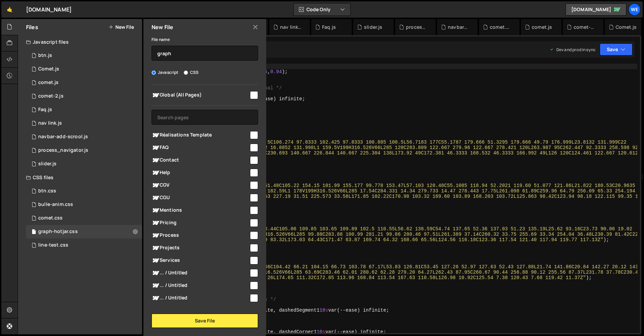 Image resolution: width=644 pixels, height=336 pixels. I want to click on div: 17167/47443.js, so click(84, 137).